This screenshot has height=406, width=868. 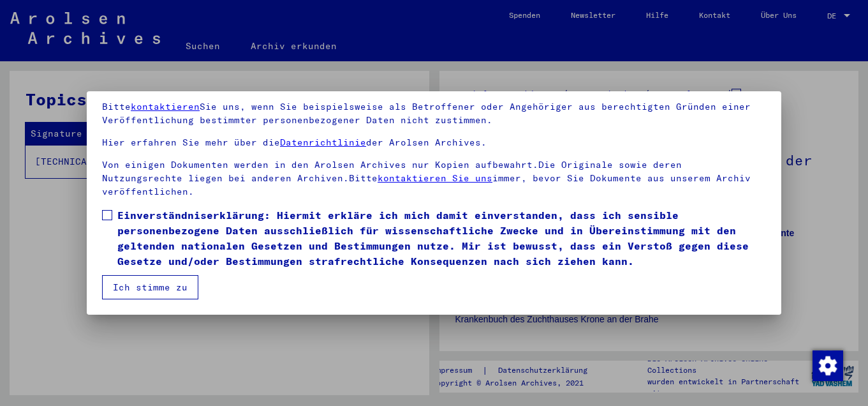 I want to click on img: Zustimmung ändern, so click(x=828, y=366).